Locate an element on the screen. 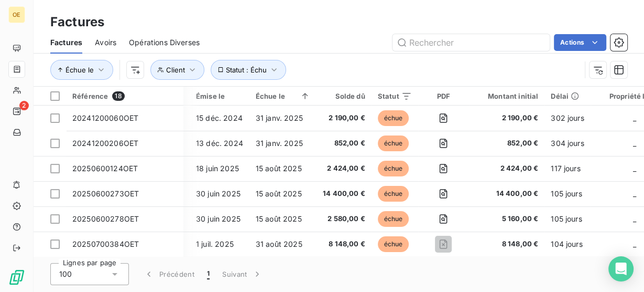 Image resolution: width=644 pixels, height=292 pixels. td: 1 juil. 2025 is located at coordinates (219, 244).